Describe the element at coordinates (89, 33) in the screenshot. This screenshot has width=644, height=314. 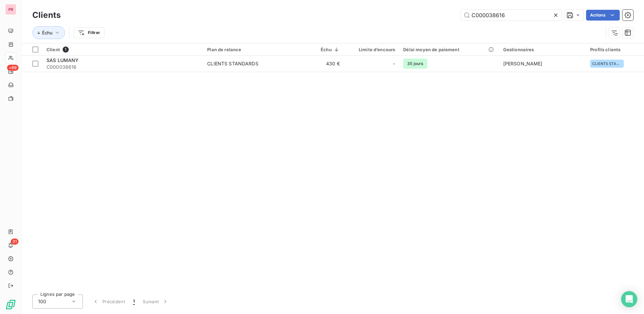
I see `button: Filtrer` at that location.